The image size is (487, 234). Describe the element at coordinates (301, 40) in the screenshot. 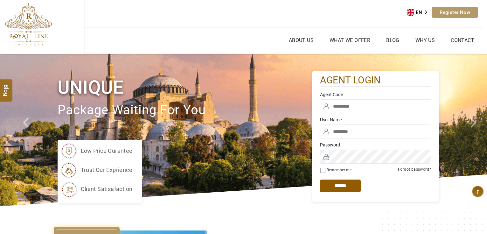

I see `a: About Us` at that location.